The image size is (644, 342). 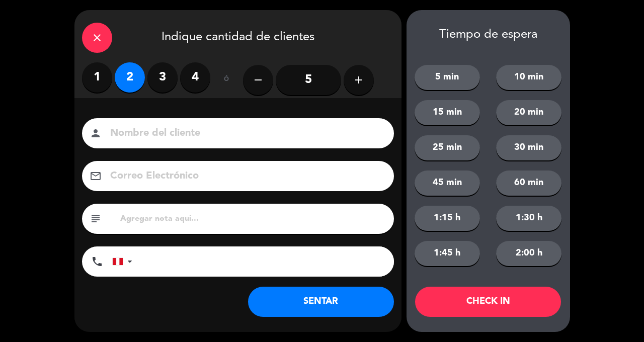 What do you see at coordinates (96, 133) in the screenshot?
I see `i: person` at bounding box center [96, 133].